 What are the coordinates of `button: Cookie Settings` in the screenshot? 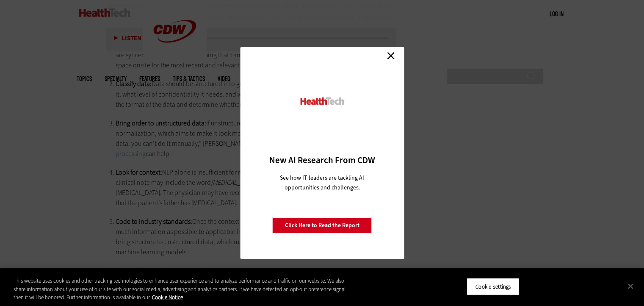 It's located at (493, 286).